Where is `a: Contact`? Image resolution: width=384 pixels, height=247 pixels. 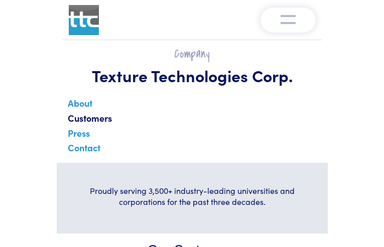
a: Contact is located at coordinates (84, 150).